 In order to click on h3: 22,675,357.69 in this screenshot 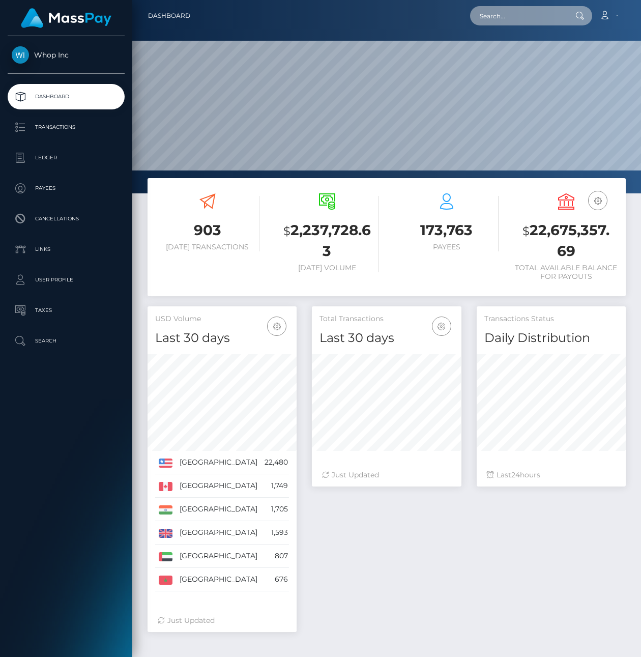, I will do `click(566, 241)`.